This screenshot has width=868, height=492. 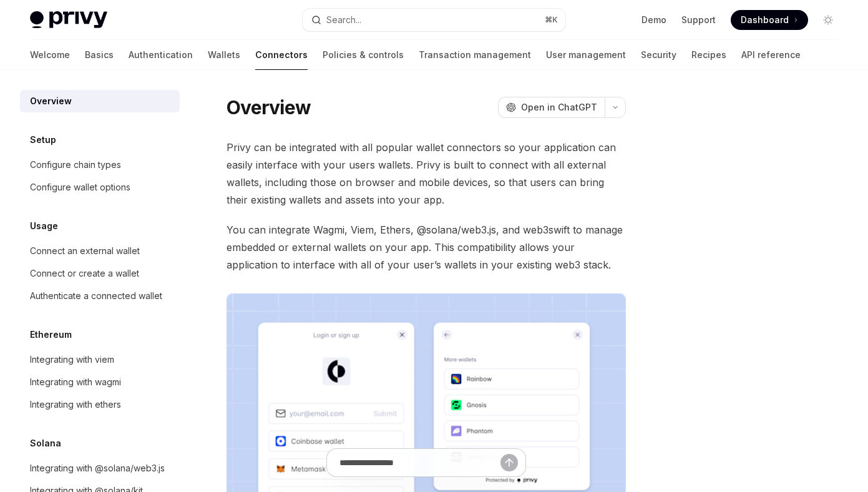 I want to click on a: Authenticate a connected wallet, so click(x=100, y=296).